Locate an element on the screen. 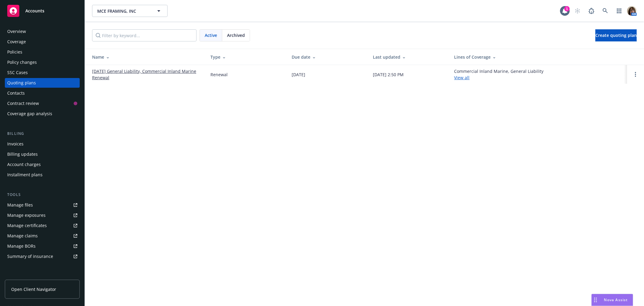 The width and height of the screenshot is (644, 306). a: Coverage is located at coordinates (42, 42).